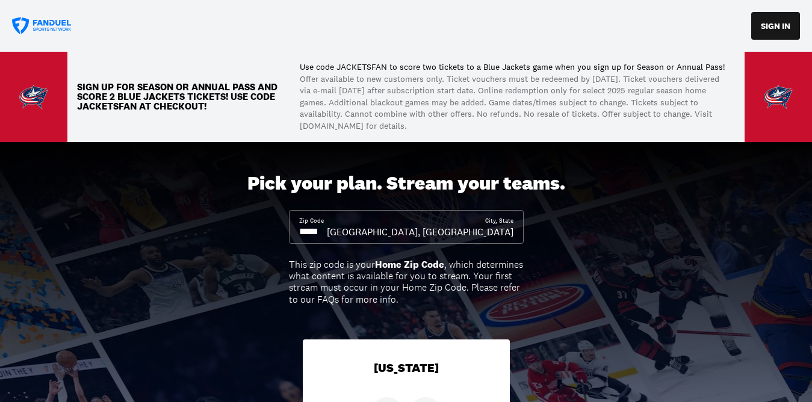 This screenshot has width=812, height=402. Describe the element at coordinates (512, 67) in the screenshot. I see `p: Use code JACKETSFAN to score two tickets to a Blue Jackets game when you sign up for Season or An...` at that location.